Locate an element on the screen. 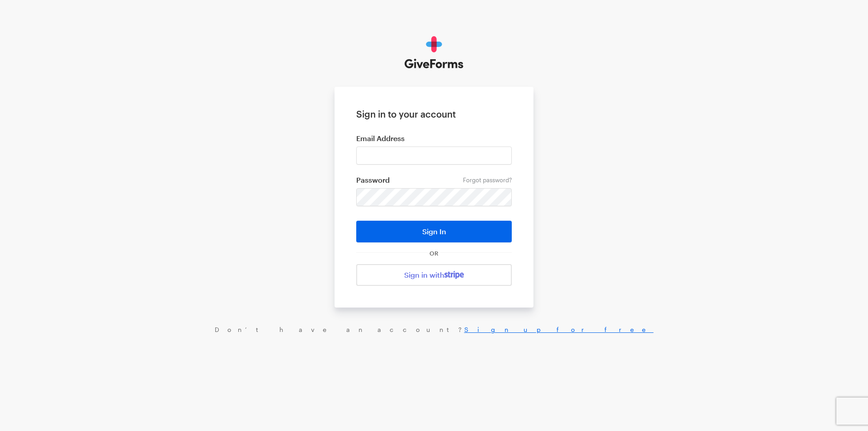  h1: Sign in to your account is located at coordinates (434, 114).